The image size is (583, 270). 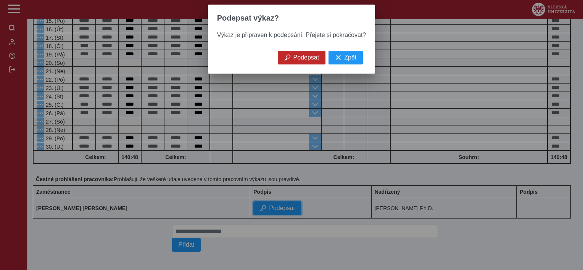 I want to click on span: Podepsat výkaz?, so click(x=248, y=18).